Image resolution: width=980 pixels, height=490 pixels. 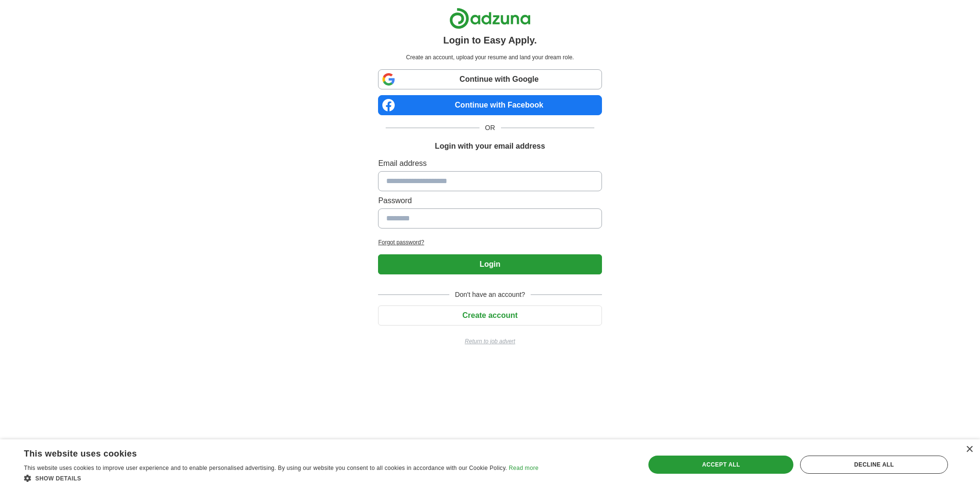 What do you see at coordinates (490, 315) in the screenshot?
I see `a: Create account` at bounding box center [490, 315].